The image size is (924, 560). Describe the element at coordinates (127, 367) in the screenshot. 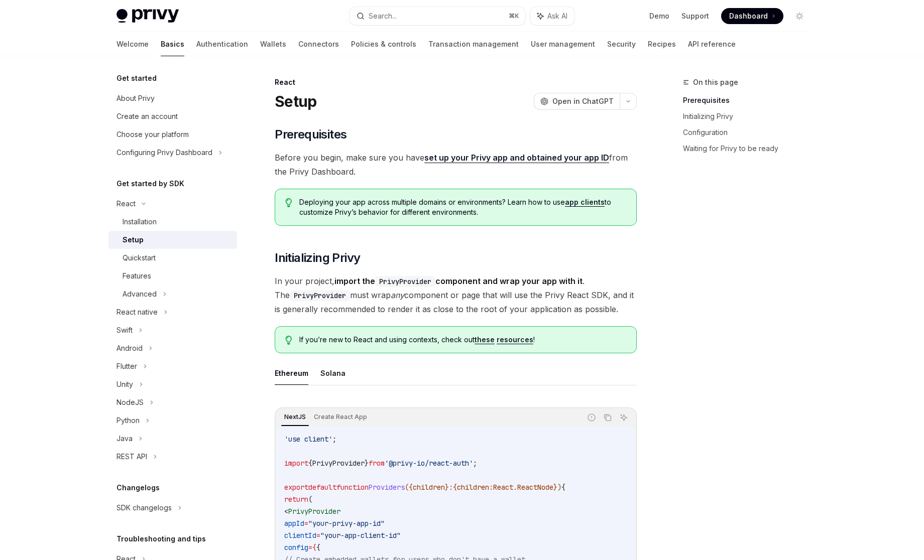

I see `div: Flutter` at that location.